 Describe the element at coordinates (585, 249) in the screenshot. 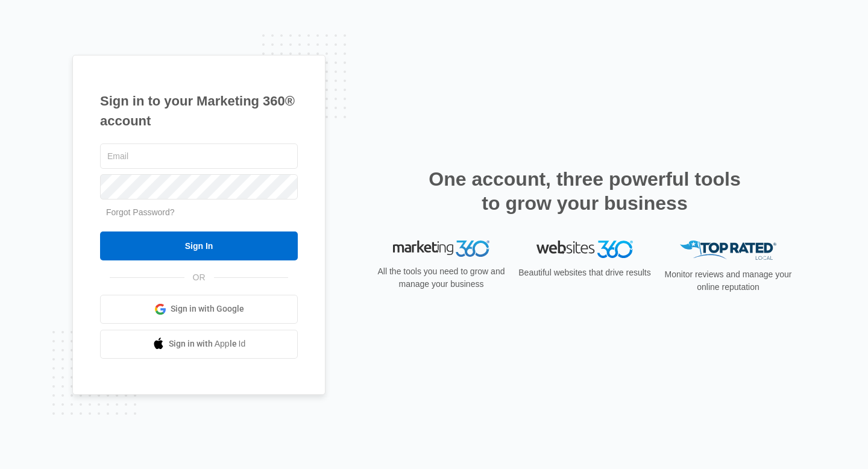

I see `img: Websites 360` at that location.